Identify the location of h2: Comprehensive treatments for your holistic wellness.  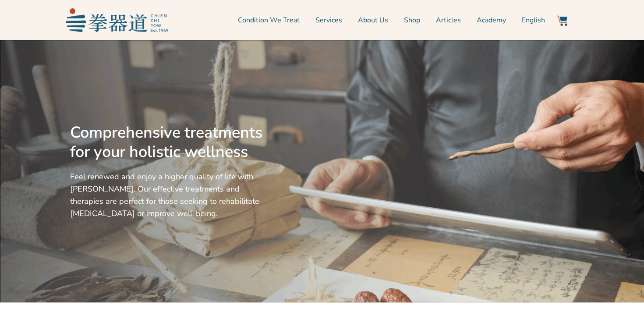
(168, 143).